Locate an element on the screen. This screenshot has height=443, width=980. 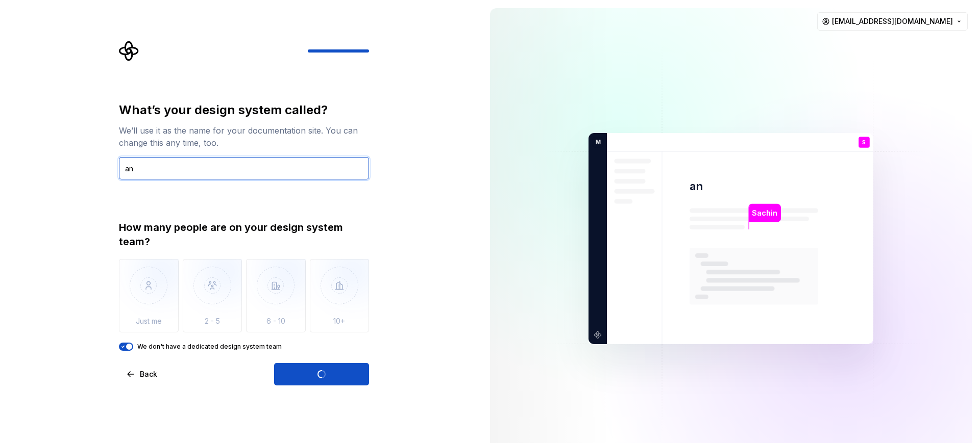
span: Back is located at coordinates (149, 375).